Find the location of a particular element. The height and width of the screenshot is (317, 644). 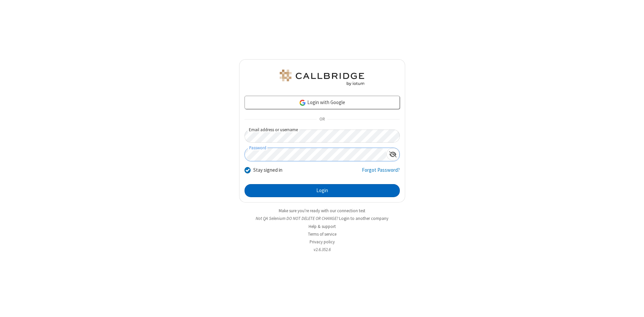

img: QA Selenium DO NOT DELETE OR CHANGE is located at coordinates (322, 77).